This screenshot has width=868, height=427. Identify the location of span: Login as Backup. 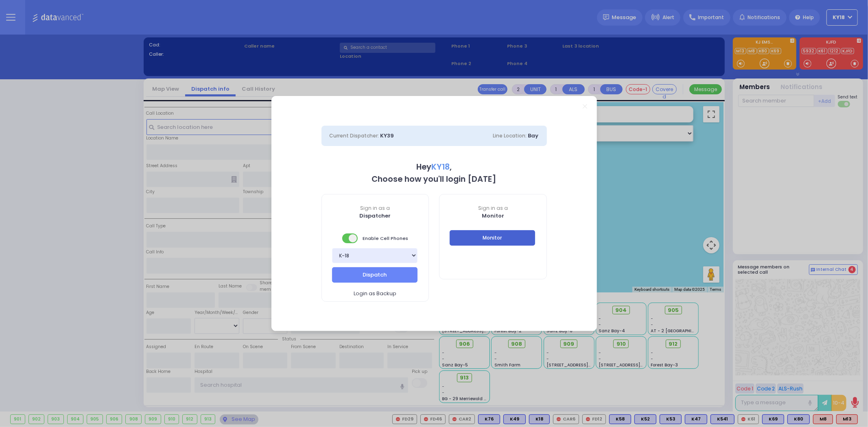
(375, 294).